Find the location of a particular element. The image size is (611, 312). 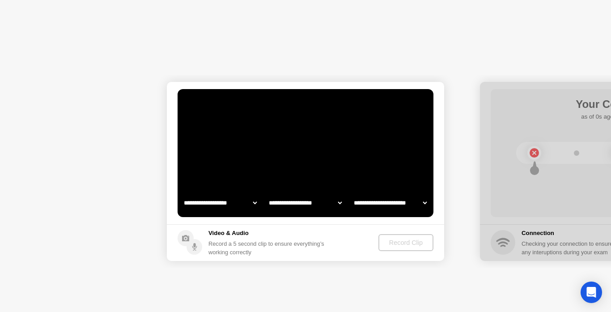

select: Available cameras is located at coordinates (220, 202).